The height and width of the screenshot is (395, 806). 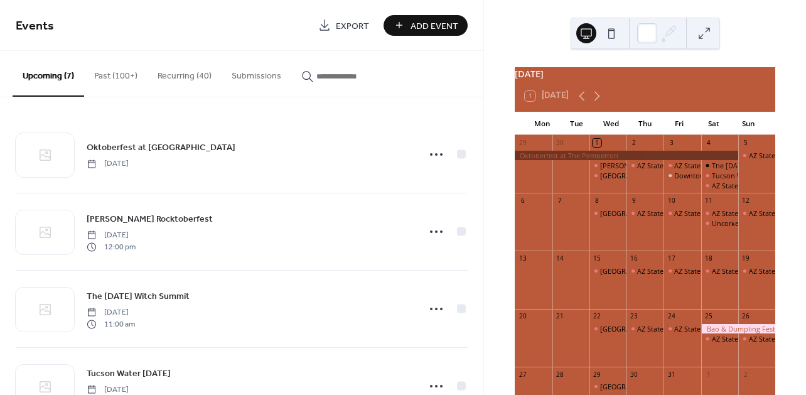 I want to click on div: 7, so click(x=560, y=201).